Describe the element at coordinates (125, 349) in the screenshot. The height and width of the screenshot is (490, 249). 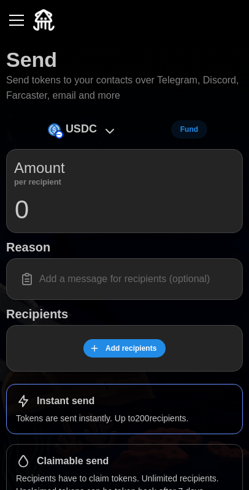
I see `button: Add recipients` at that location.